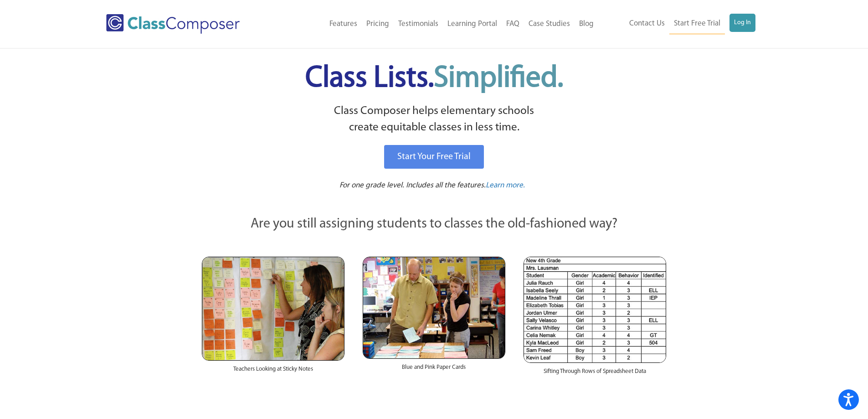 Image resolution: width=868 pixels, height=419 pixels. I want to click on div: Blue and Pink Paper Cards, so click(434, 370).